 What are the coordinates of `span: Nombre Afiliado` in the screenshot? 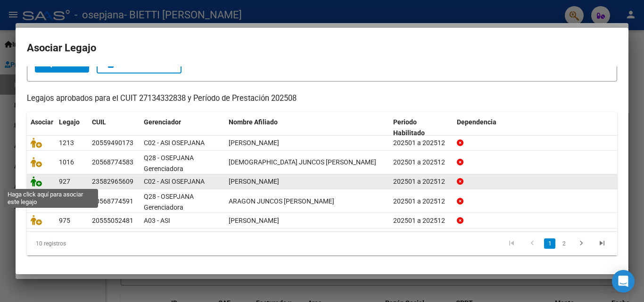 It's located at (253, 122).